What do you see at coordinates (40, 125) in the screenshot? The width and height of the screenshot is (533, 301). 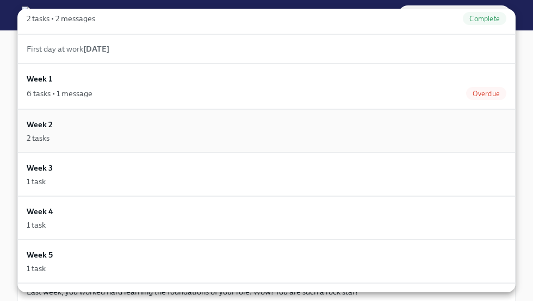 I see `h6: Week 2` at bounding box center [40, 125].